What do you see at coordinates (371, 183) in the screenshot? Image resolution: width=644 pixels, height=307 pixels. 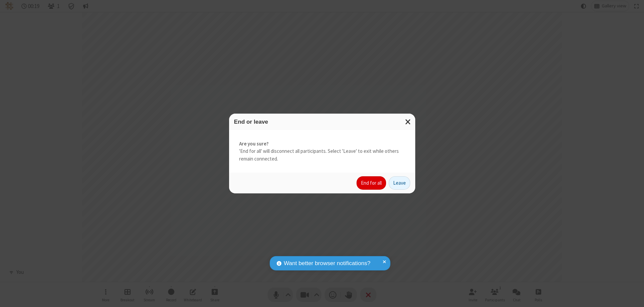 I see `button: End for all` at bounding box center [371, 183].